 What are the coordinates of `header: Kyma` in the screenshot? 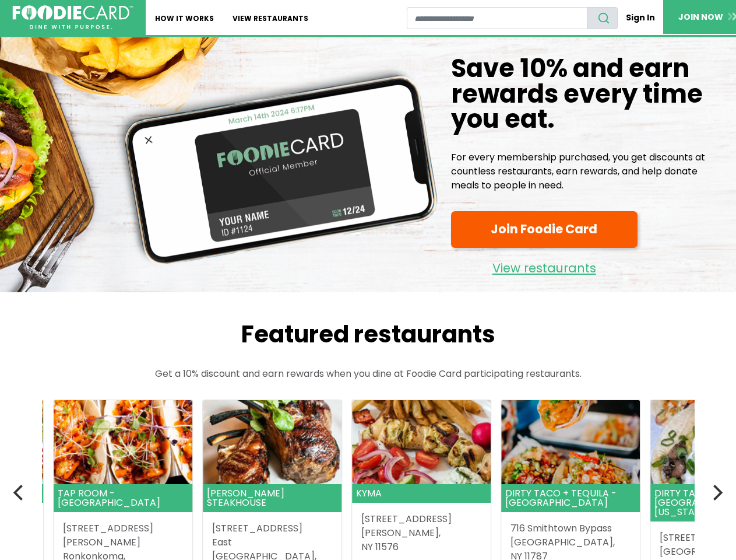 It's located at (421, 494).